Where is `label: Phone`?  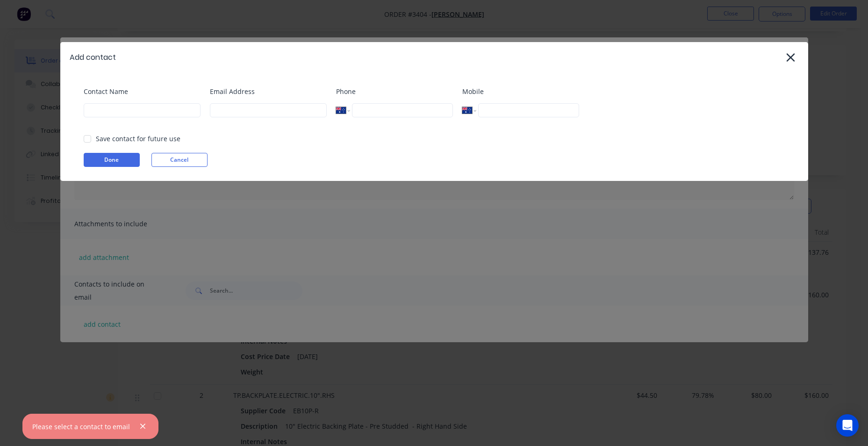 label: Phone is located at coordinates (394, 91).